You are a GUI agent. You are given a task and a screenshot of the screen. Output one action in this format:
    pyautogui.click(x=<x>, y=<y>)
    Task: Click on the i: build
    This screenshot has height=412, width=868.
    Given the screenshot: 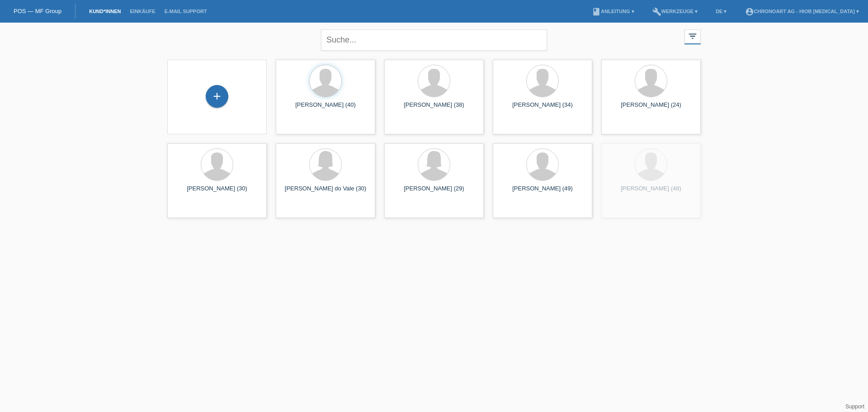 What is the action you would take?
    pyautogui.click(x=657, y=12)
    